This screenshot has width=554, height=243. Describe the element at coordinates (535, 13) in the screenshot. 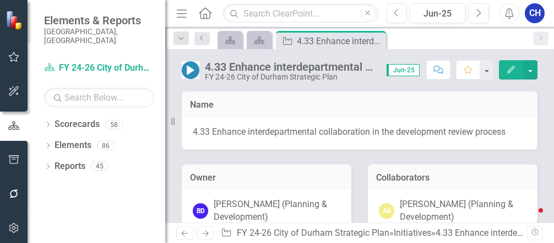

I see `div: CH` at that location.